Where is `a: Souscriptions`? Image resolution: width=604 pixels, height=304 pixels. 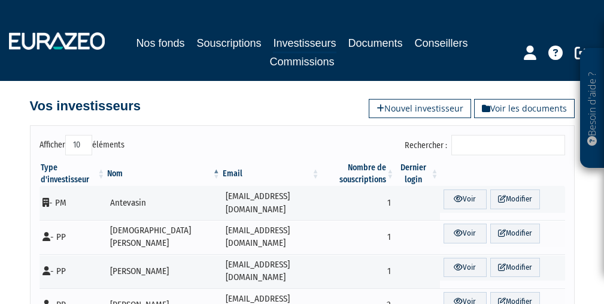
a: Souscriptions is located at coordinates (229, 43).